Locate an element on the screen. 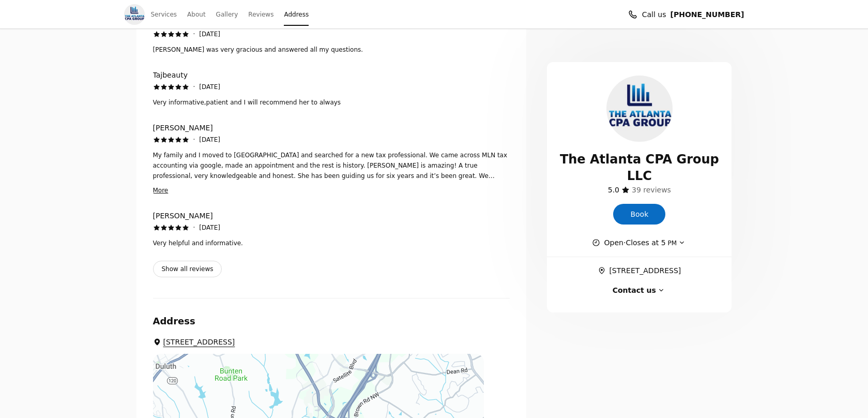  a: The Atlanta CPA Group LLC. 2180 Satellite Blvd Ste 400 Duluth, 30097 (Opens in a new window) is located at coordinates (194, 342).